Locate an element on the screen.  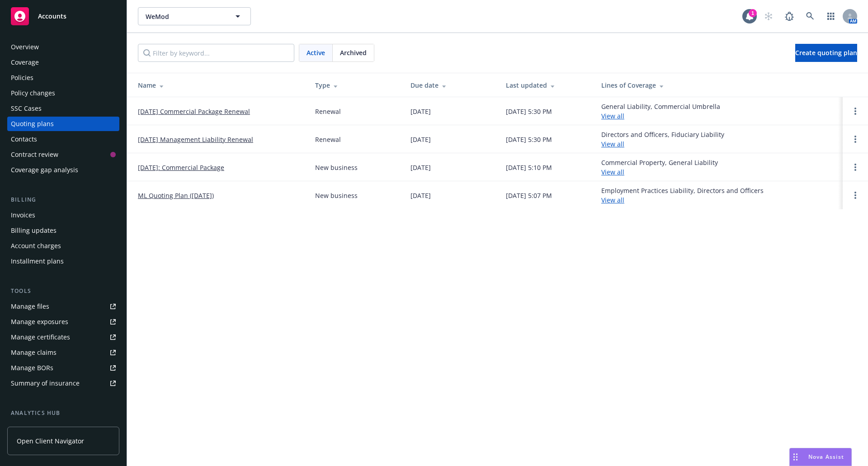
span: WeMod is located at coordinates (184, 16).